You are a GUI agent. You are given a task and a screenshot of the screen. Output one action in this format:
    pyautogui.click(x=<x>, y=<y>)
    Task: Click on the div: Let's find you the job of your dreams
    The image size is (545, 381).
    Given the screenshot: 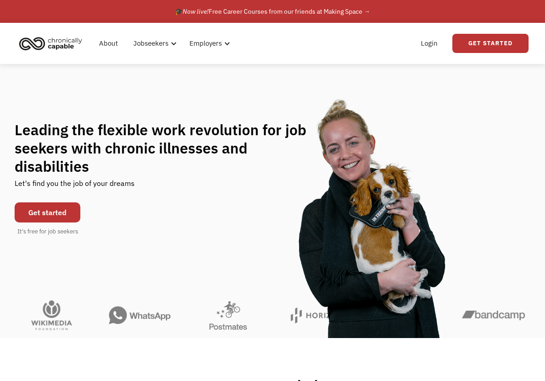 What is the action you would take?
    pyautogui.click(x=74, y=186)
    